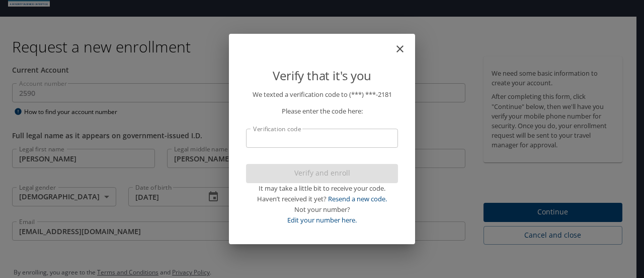  Describe the element at coordinates (405, 44) in the screenshot. I see `button: close` at that location.